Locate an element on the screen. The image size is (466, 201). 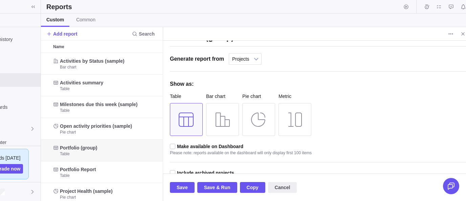
span: Cancel is located at coordinates (283, 187).